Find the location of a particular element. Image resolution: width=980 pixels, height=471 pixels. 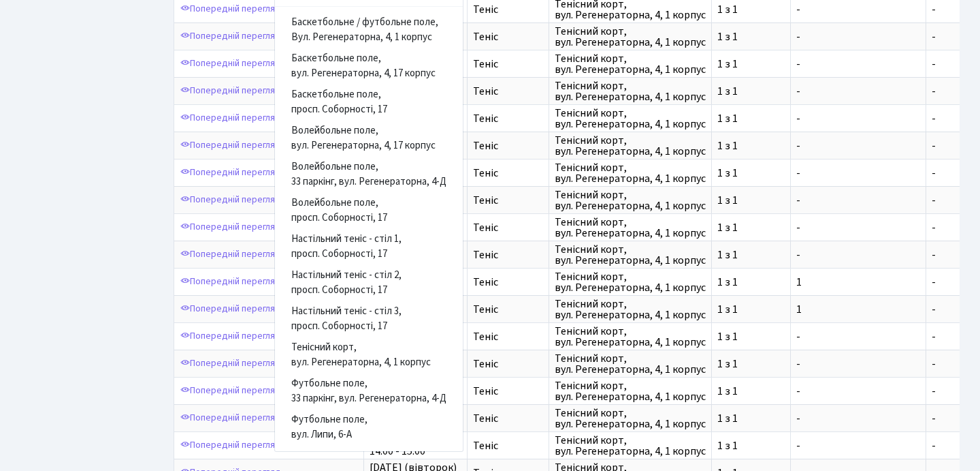

a: Волейбольне поле,просп. Соборності, 17 is located at coordinates (369, 211).